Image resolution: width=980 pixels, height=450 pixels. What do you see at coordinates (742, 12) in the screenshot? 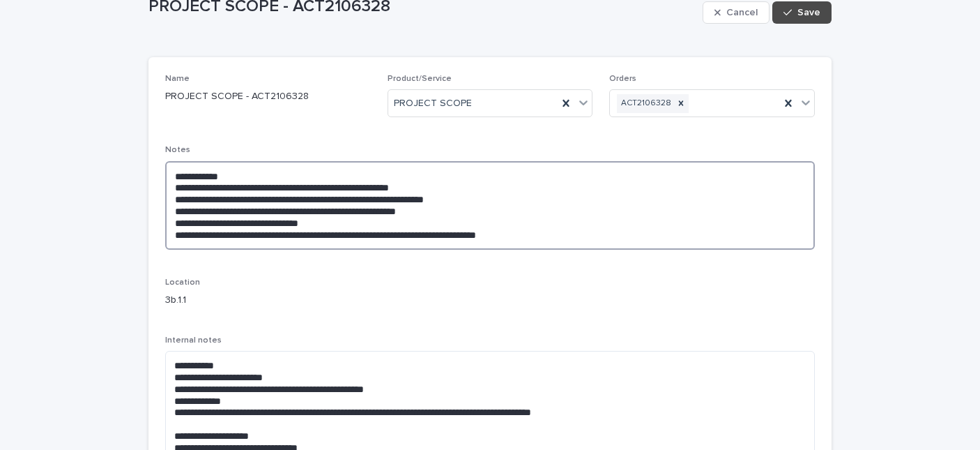
I see `span: Cancel` at bounding box center [742, 12].